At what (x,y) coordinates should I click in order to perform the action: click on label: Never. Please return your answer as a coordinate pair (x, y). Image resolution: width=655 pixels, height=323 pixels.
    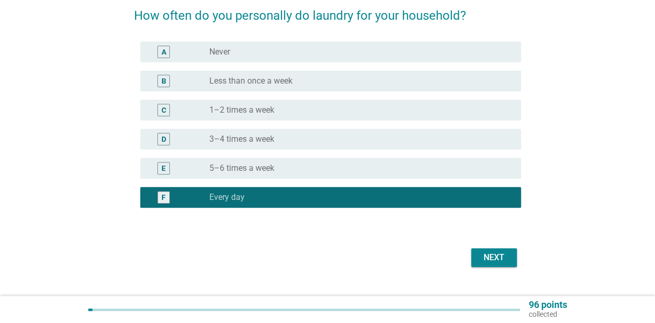
    Looking at the image, I should click on (220, 52).